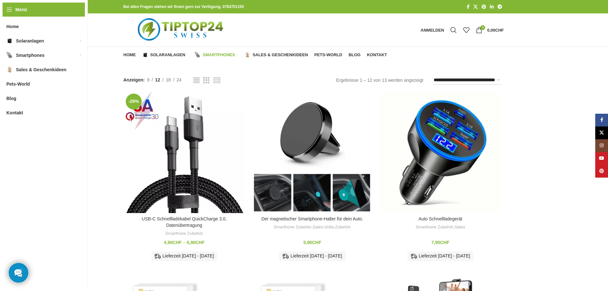 This screenshot has height=291, width=608. I want to click on a: Sales & Geschenkideen, so click(276, 55).